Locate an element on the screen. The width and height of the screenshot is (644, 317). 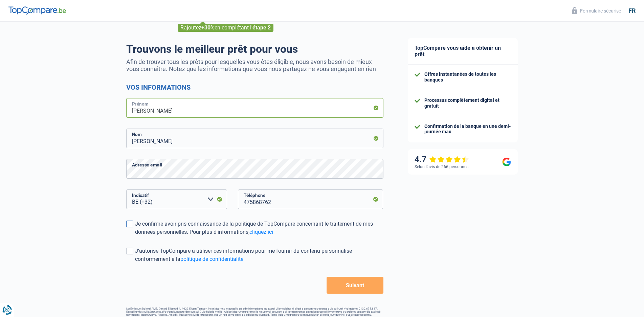
img: Advertisement is located at coordinates (2, 287).